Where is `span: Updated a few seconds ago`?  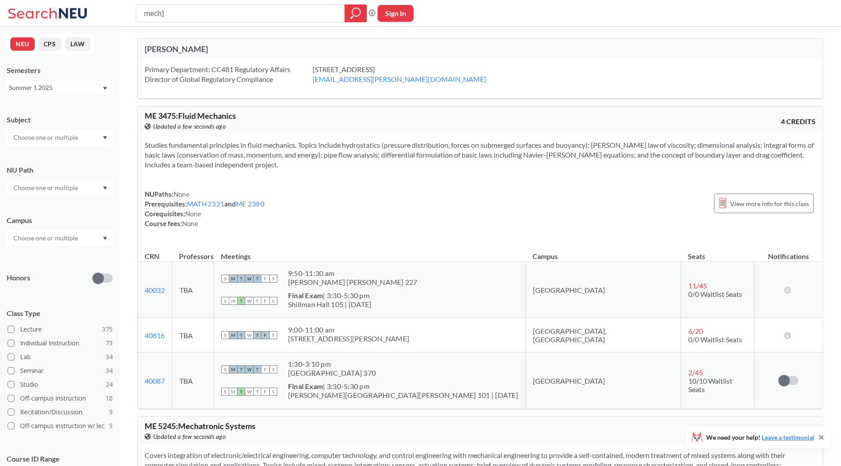
span: Updated a few seconds ago is located at coordinates (190, 437).